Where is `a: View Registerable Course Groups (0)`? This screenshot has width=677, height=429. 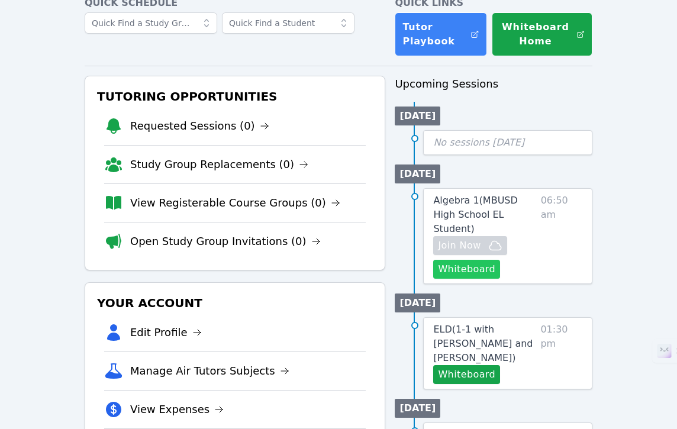
a: View Registerable Course Groups (0) is located at coordinates (235, 203).